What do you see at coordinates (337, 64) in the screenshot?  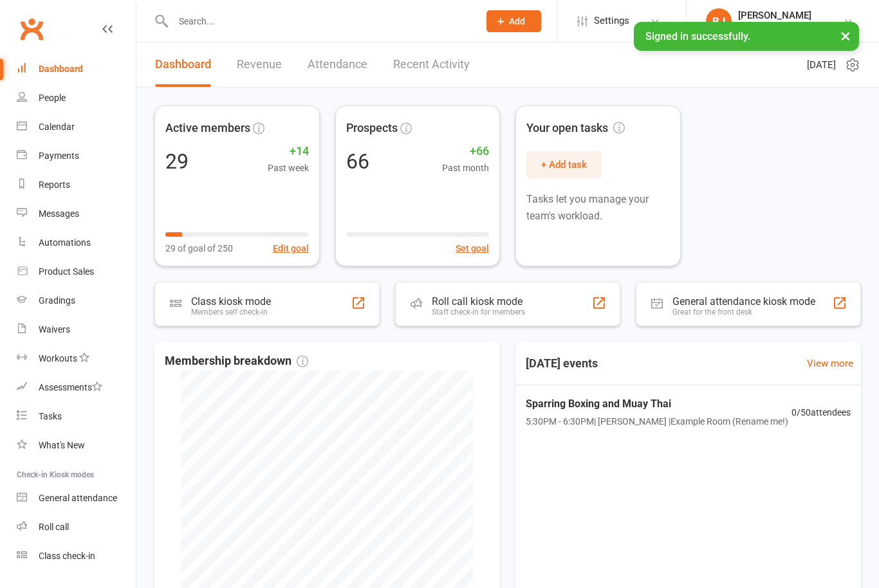 I see `a: Attendance` at bounding box center [337, 64].